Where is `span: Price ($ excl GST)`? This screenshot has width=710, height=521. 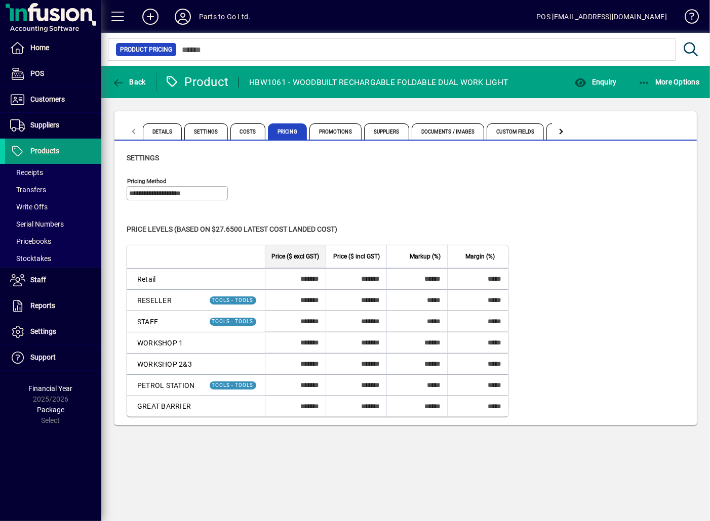
span: Price ($ excl GST) is located at coordinates (296, 257).